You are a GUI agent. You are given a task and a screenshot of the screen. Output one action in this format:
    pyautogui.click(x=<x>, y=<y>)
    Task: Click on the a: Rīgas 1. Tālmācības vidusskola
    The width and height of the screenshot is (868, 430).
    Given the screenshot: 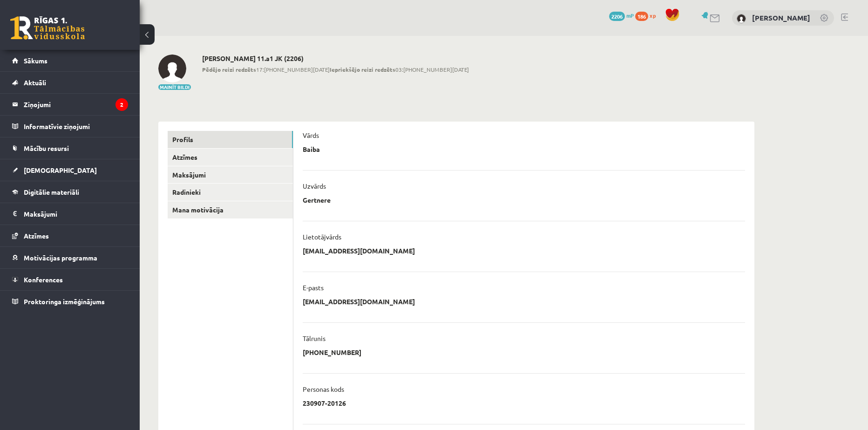 What is the action you would take?
    pyautogui.click(x=47, y=28)
    